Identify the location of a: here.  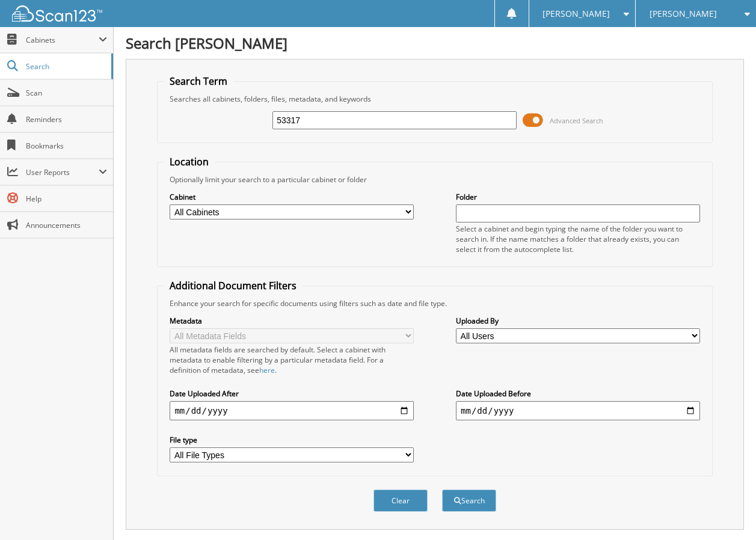
(267, 370).